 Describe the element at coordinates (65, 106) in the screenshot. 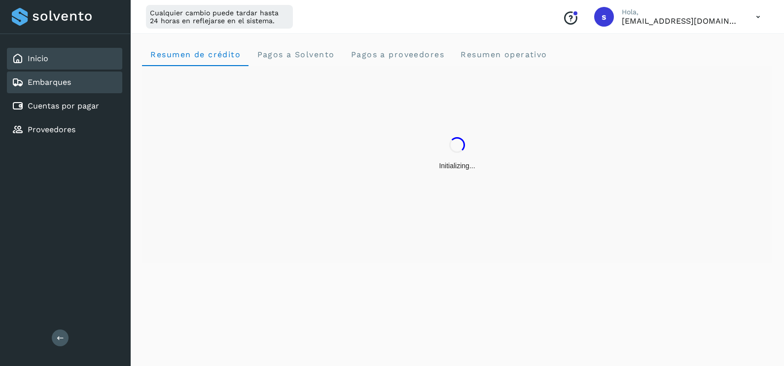

I see `div: Cuentas por pagar` at that location.